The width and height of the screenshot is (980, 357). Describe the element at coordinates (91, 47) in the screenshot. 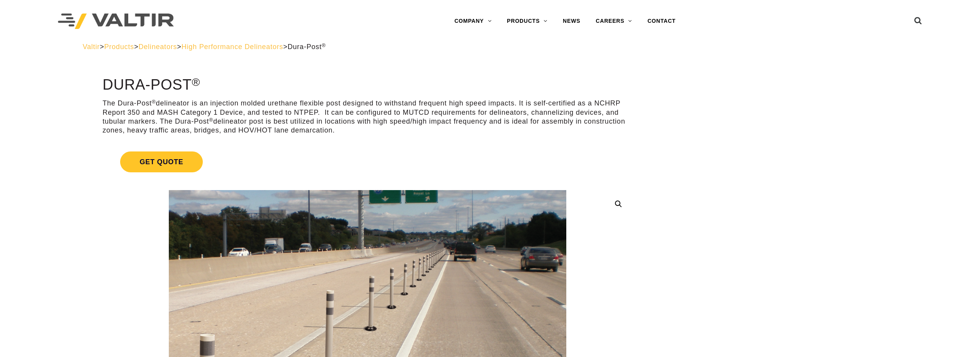

I see `a: Valtir` at that location.